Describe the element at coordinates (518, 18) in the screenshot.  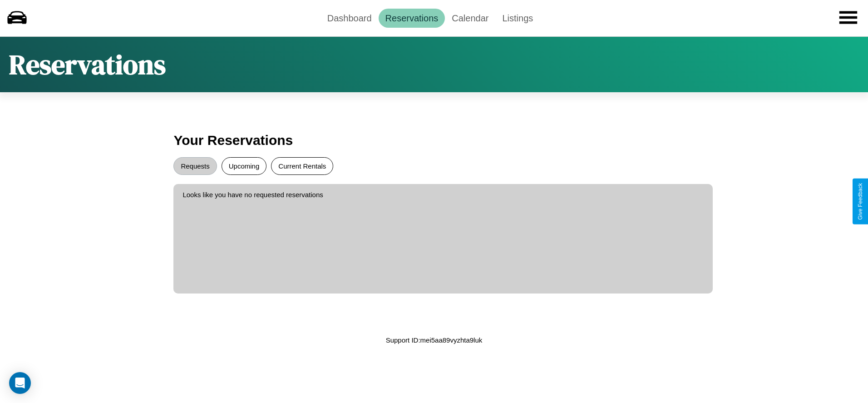
I see `a: Listings` at that location.